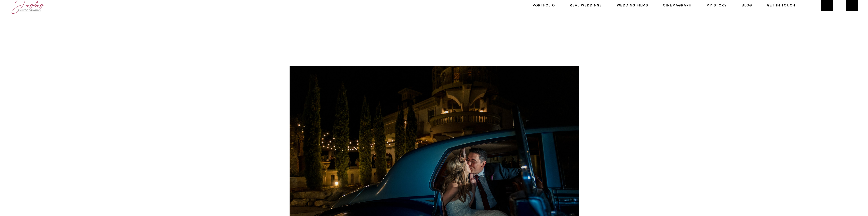  What do you see at coordinates (781, 6) in the screenshot?
I see `a: Get In Touch` at bounding box center [781, 6].